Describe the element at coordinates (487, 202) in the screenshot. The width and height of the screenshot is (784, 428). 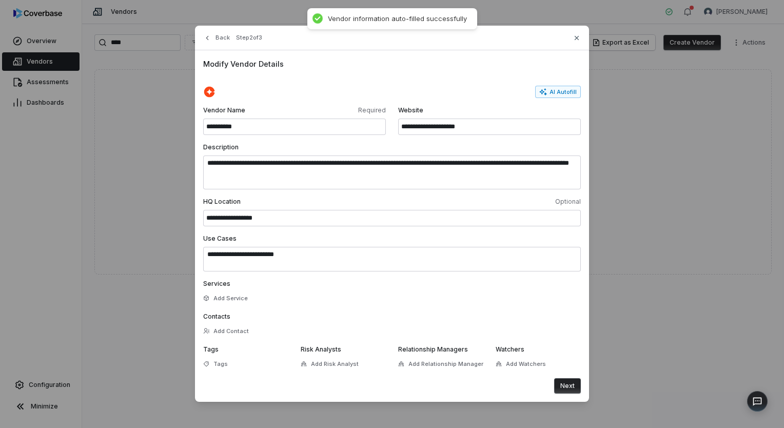
I see `span: Optional` at that location.